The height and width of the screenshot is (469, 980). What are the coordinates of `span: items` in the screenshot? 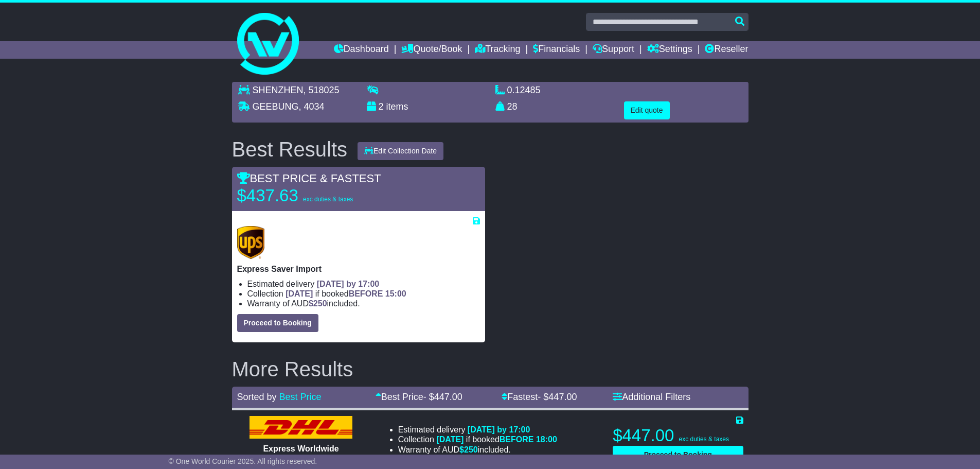 It's located at (397, 107).